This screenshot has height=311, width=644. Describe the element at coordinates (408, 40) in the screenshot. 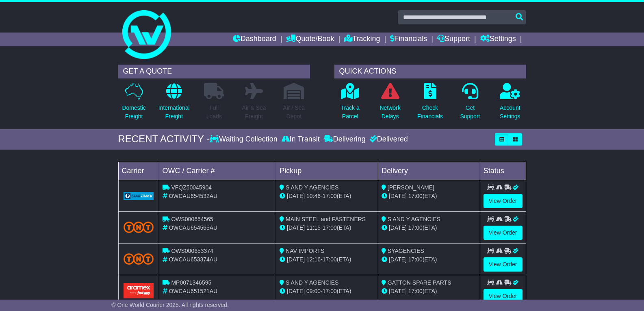

I see `a: Financials` at that location.